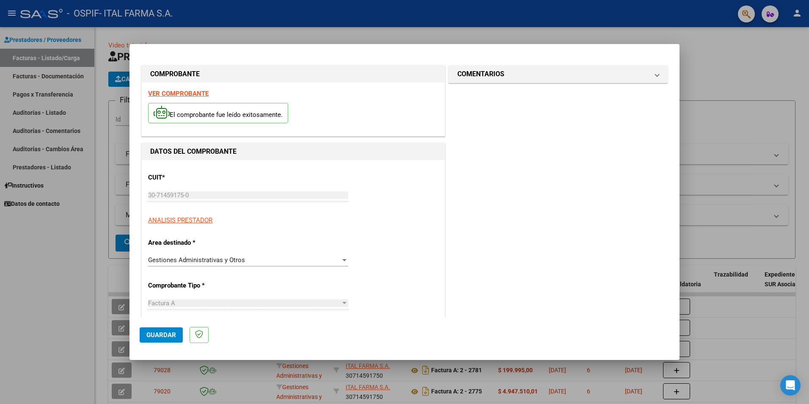  Describe the element at coordinates (193, 151) in the screenshot. I see `strong: DATOS DEL COMPROBANTE` at that location.